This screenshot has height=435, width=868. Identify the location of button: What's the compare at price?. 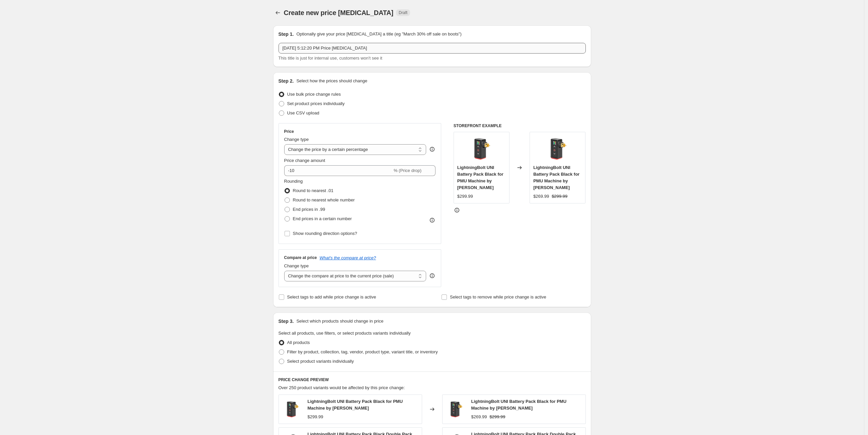
(348, 258).